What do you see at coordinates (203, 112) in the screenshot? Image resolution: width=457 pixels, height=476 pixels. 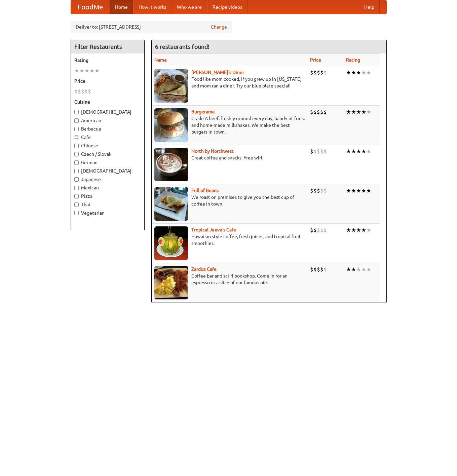 I see `b: Burgerama` at bounding box center [203, 112].